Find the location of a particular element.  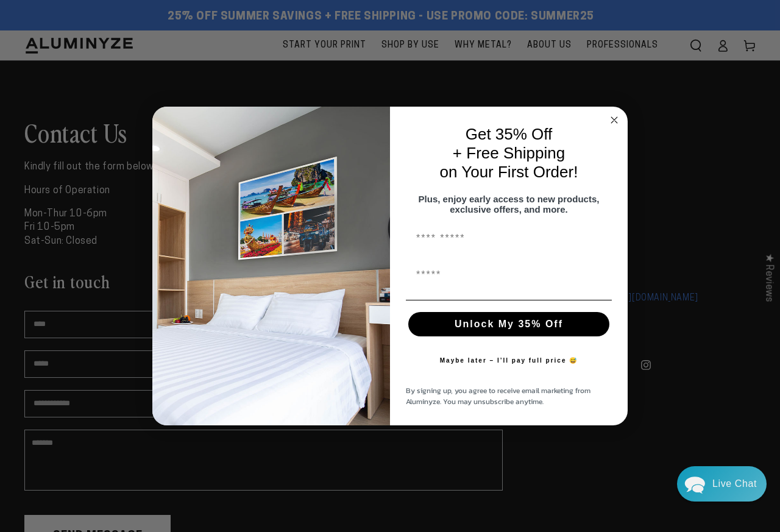

span: By signing up, you agree to receive email marketing from Aluminyze. You may unsubscribe anytime. is located at coordinates (498, 396).